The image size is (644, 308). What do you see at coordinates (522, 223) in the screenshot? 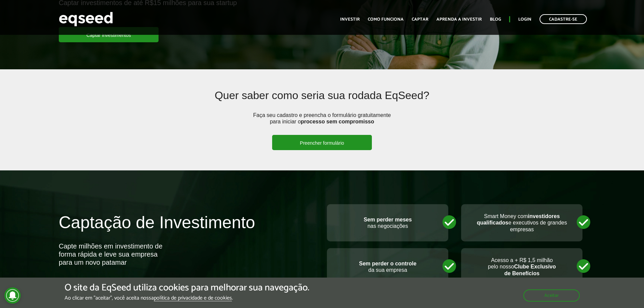
I see `p: Smart Money com e executivos de grandes empresas` at bounding box center [522, 223].